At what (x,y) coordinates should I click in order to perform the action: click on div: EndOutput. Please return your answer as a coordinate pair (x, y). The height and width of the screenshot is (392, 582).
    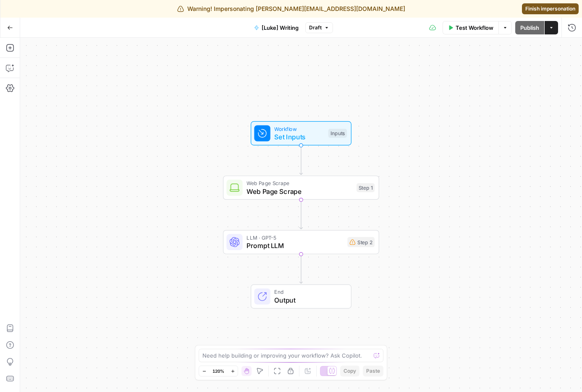
    Looking at the image, I should click on (301, 297).